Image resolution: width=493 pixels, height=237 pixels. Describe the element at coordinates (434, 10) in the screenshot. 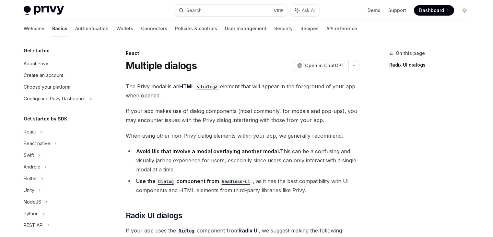

I see `a: Dashboard` at that location.